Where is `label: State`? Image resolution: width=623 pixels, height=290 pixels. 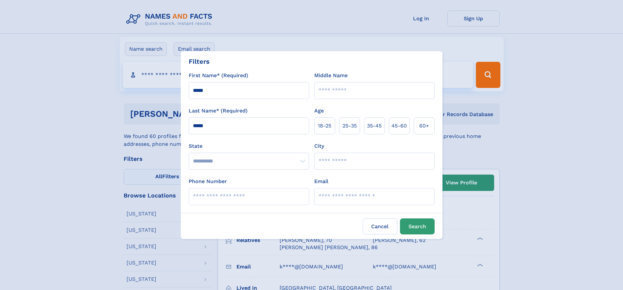 label: State is located at coordinates (249, 146).